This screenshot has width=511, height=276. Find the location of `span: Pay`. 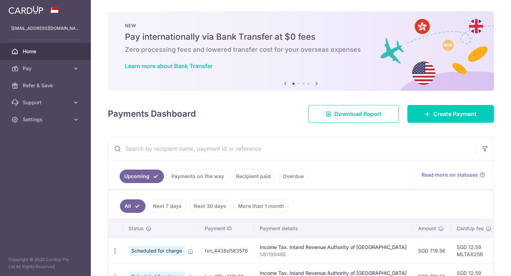

span: Pay is located at coordinates (46, 69).